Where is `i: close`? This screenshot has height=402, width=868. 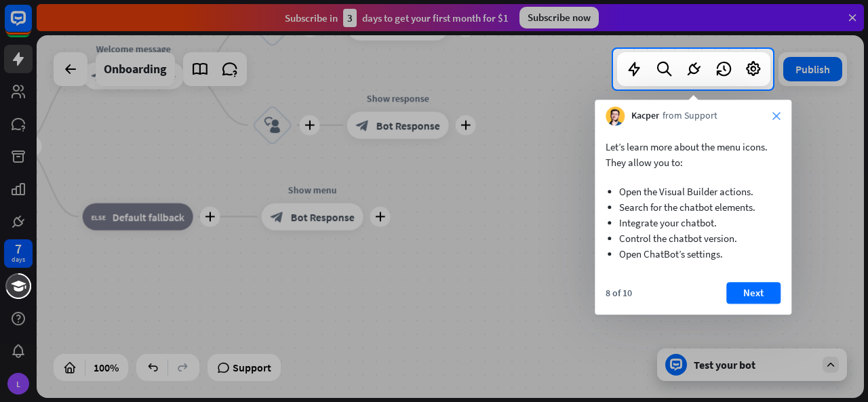
i: close is located at coordinates (776, 116).